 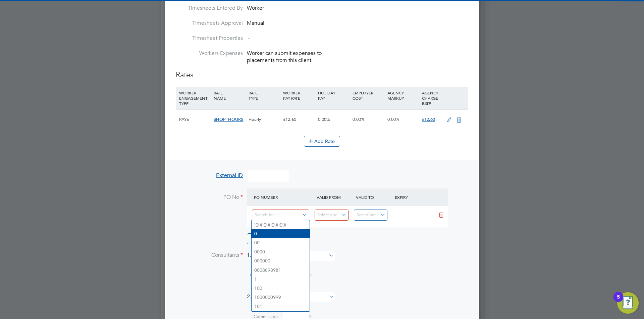 What do you see at coordinates (334, 198) in the screenshot?
I see `div: Valid From` at bounding box center [334, 198].